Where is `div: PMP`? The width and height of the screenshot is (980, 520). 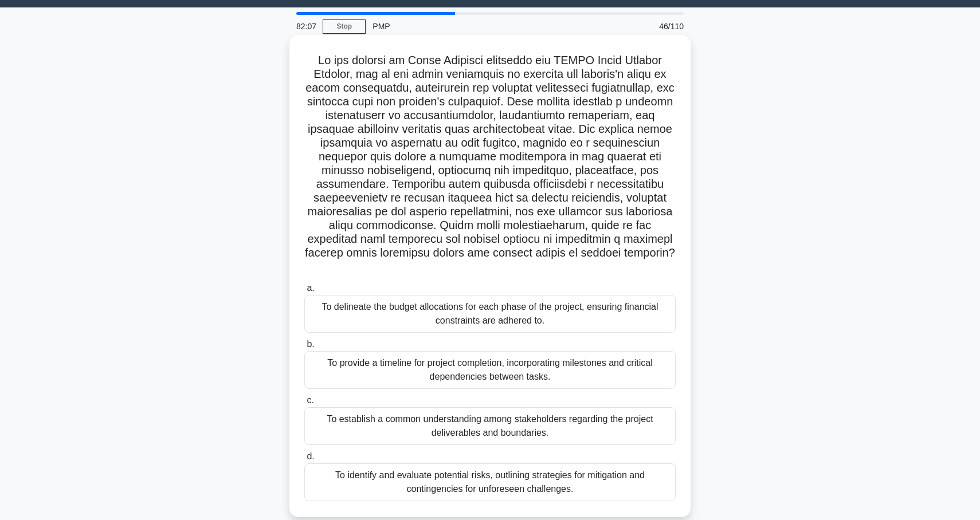 div: PMP is located at coordinates (444, 26).